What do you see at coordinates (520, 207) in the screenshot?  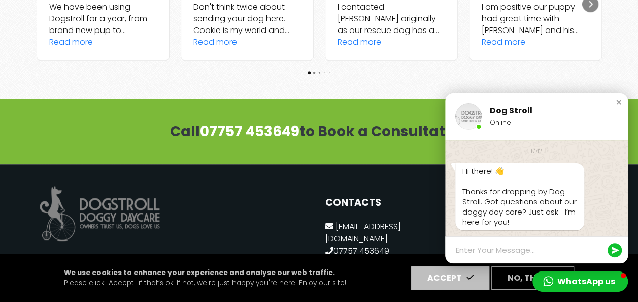 I see `div: Thanks for dropping by Dog Stroll. Got questions about our doggy day care? Just ask—I’m here for ...` at bounding box center [520, 207].